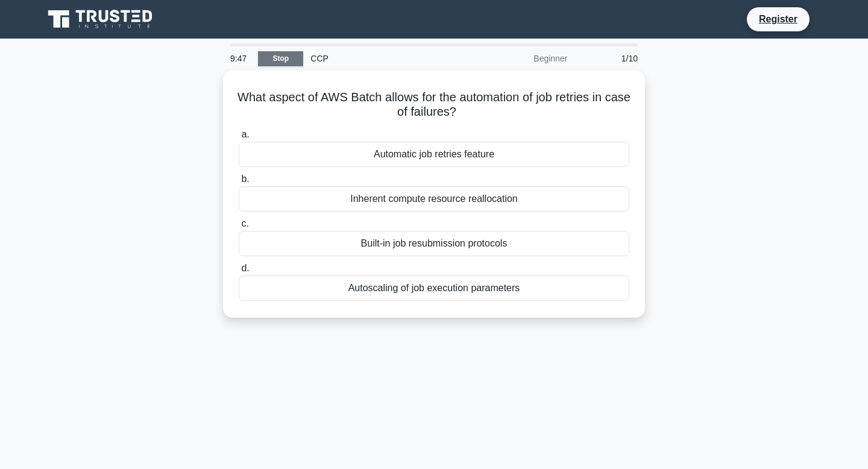 Image resolution: width=868 pixels, height=469 pixels. Describe the element at coordinates (386, 59) in the screenshot. I see `div: CCP` at that location.